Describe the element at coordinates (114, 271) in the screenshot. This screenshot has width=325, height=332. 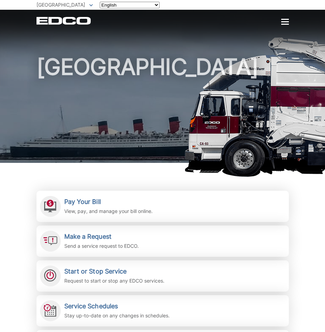
I see `h2: Start or Stop Service` at that location.